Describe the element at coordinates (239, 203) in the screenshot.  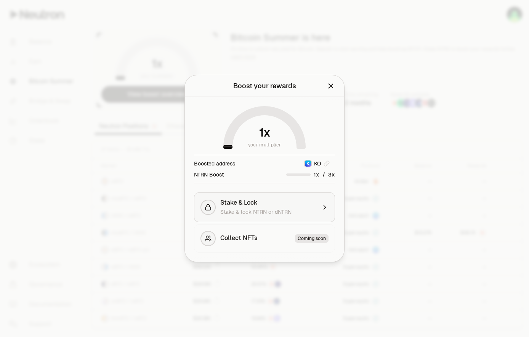
I see `span: Stake & Lock` at that location.